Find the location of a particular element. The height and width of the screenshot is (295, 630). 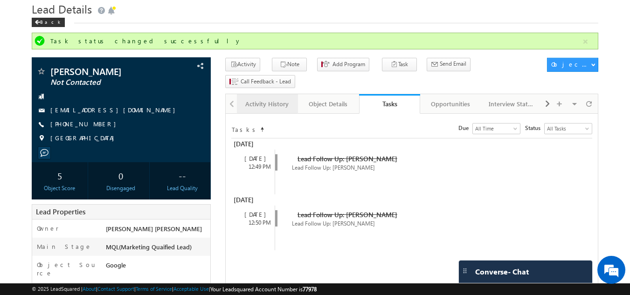

div: 0 is located at coordinates (121, 175).